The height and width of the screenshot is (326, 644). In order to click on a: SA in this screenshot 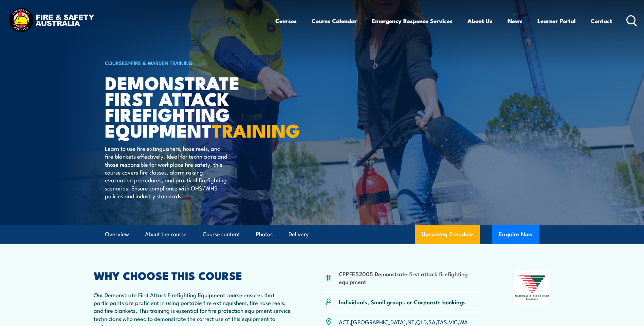, I will do `click(432, 322)`.